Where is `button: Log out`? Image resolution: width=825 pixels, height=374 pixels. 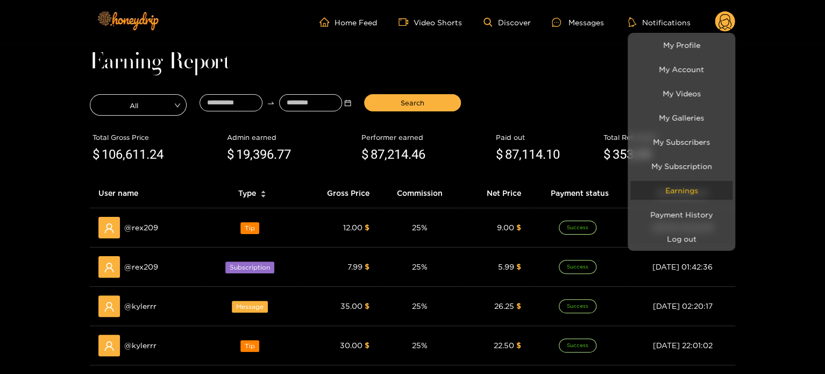
button: Log out is located at coordinates (682, 238).